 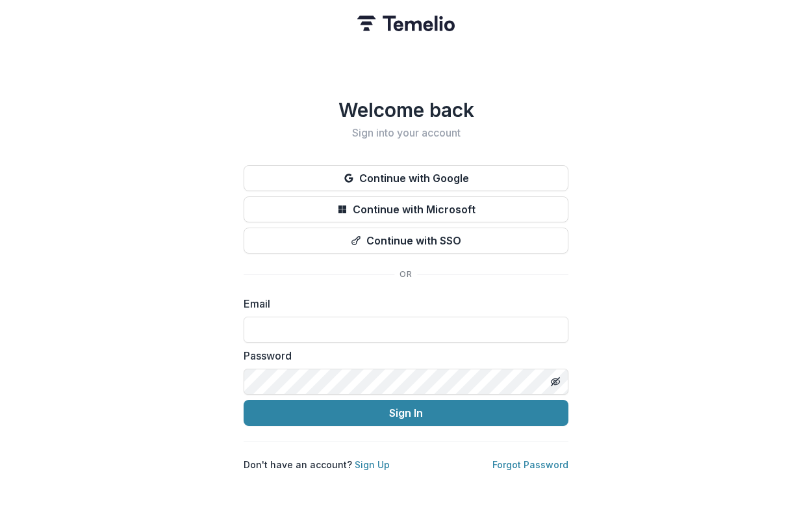 What do you see at coordinates (406, 133) in the screenshot?
I see `h2: Sign into your account` at bounding box center [406, 133].